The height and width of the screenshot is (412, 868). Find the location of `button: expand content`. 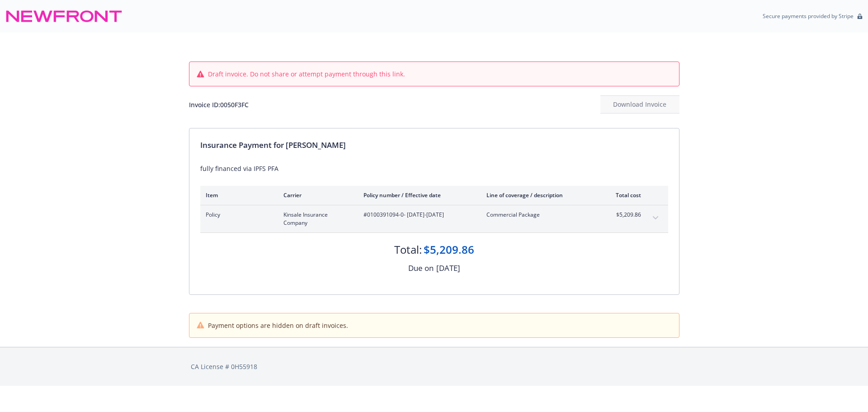

button: expand content is located at coordinates (656, 218).